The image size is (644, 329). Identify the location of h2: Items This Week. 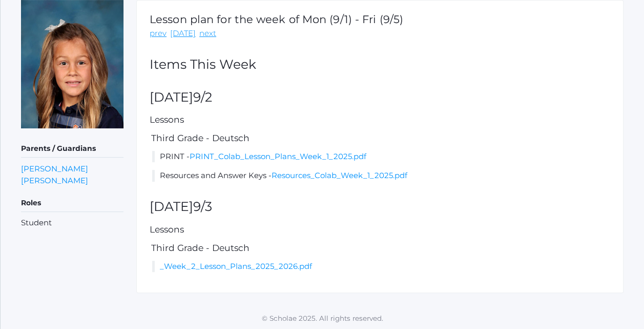
(380, 64).